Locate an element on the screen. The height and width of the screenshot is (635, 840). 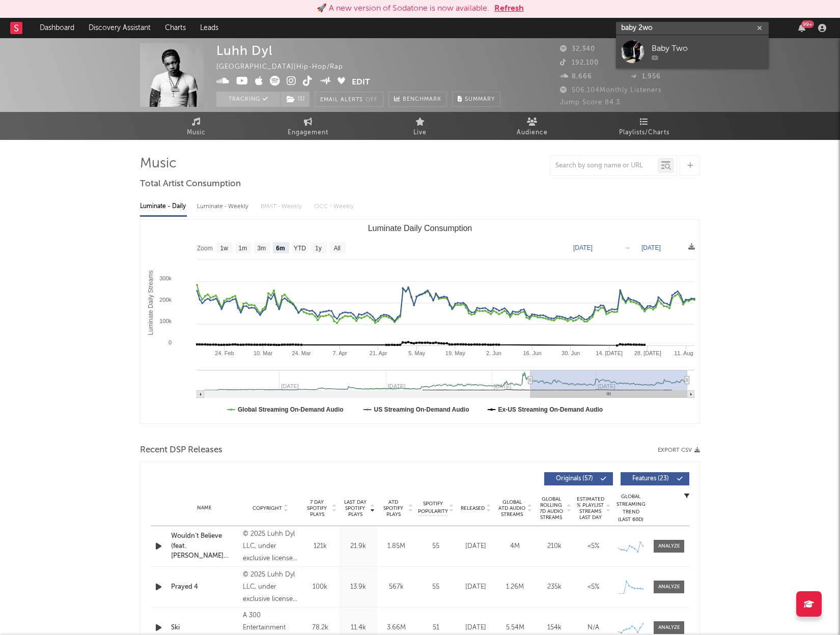
span: Global ATD Audio Streams is located at coordinates (512, 509).